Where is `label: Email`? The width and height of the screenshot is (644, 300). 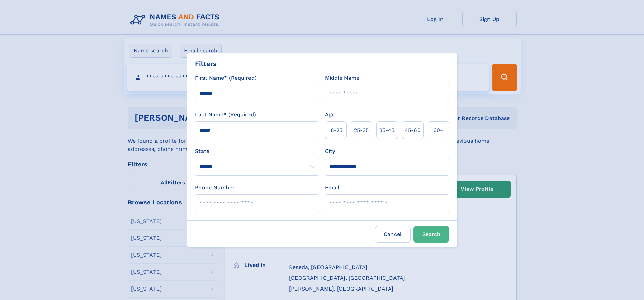
label: Email is located at coordinates (332, 187).